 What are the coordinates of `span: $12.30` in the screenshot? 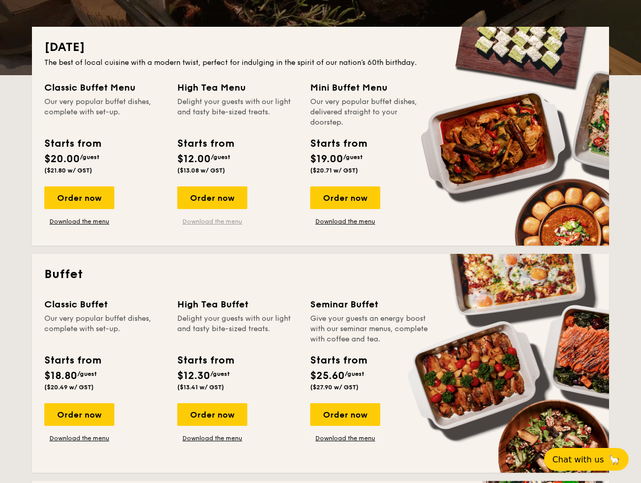 It's located at (194, 376).